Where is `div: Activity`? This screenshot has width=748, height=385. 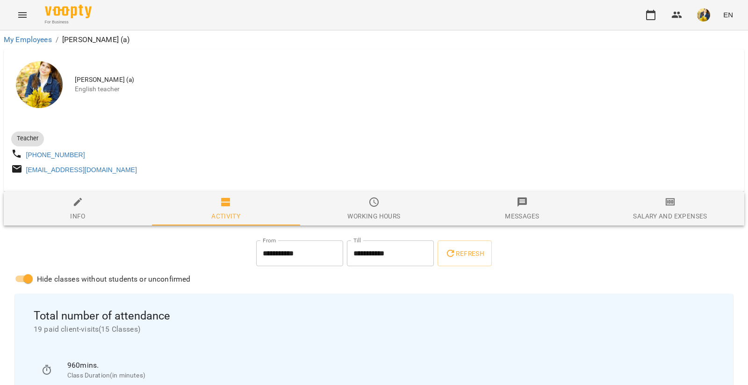 div: Activity is located at coordinates (226, 216).